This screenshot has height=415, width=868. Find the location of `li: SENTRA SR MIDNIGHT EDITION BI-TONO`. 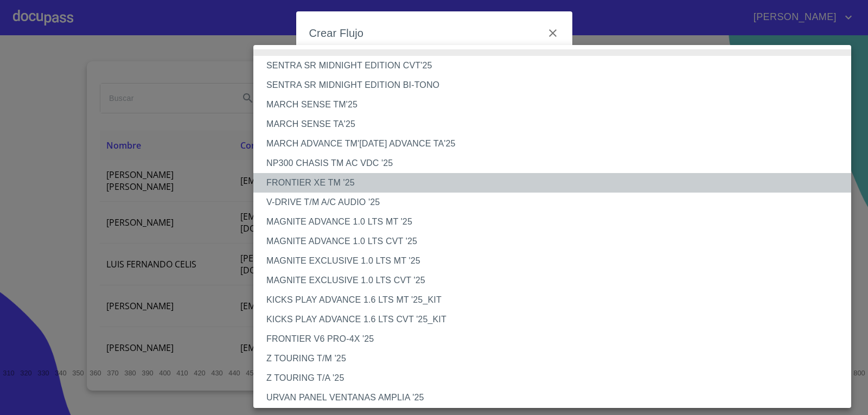

li: SENTRA SR MIDNIGHT EDITION BI-TONO is located at coordinates (556, 85).